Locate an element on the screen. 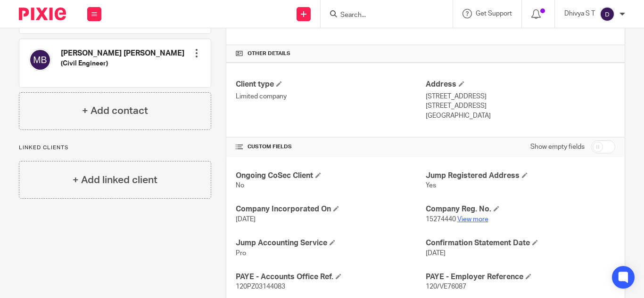 This screenshot has width=644, height=298. span: 15274440 is located at coordinates (441, 220).